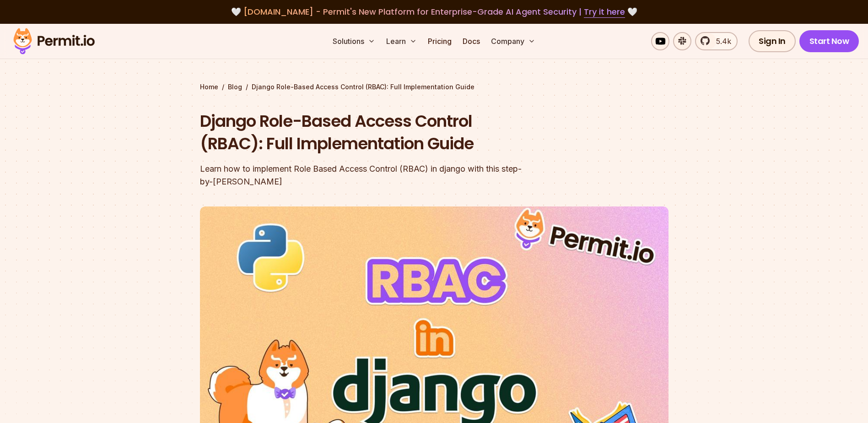 This screenshot has height=423, width=868. What do you see at coordinates (440, 41) in the screenshot?
I see `a: Pricing` at bounding box center [440, 41].